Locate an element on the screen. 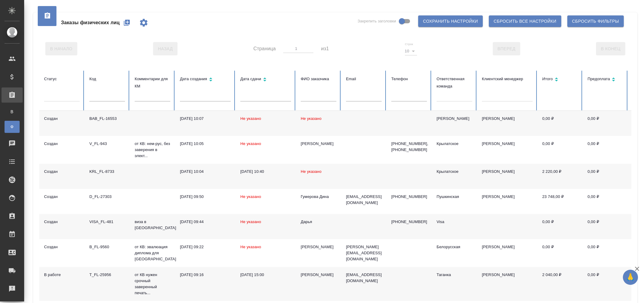 This screenshot has width=644, height=303. div: Белорусская is located at coordinates (455, 247).